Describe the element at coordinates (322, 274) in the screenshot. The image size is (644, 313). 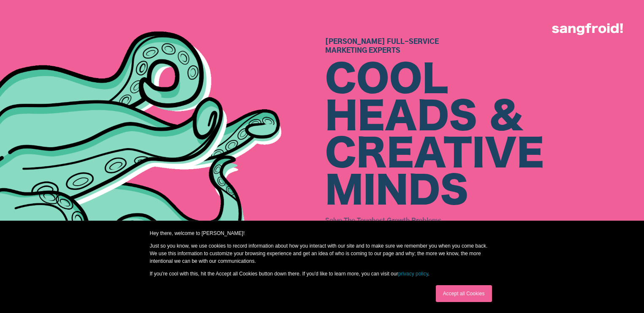
I see `p: If you're cool with this, hit the Accept all Cookies button down there. If you'd like to learn mo...` at that location.